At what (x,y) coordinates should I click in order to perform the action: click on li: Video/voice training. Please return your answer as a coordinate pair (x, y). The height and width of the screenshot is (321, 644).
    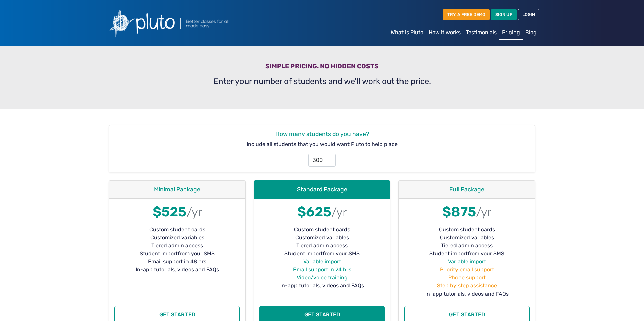
    Looking at the image, I should click on (322, 278).